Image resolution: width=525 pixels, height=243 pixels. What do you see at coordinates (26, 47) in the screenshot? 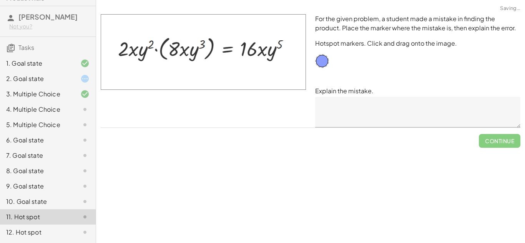
I see `span: Tasks` at bounding box center [26, 47].